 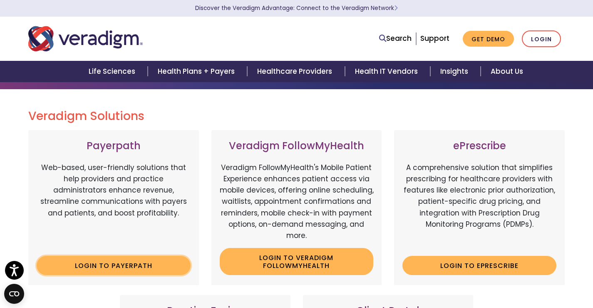 What do you see at coordinates (197, 71) in the screenshot?
I see `a: Health Plans + Payers` at bounding box center [197, 71].